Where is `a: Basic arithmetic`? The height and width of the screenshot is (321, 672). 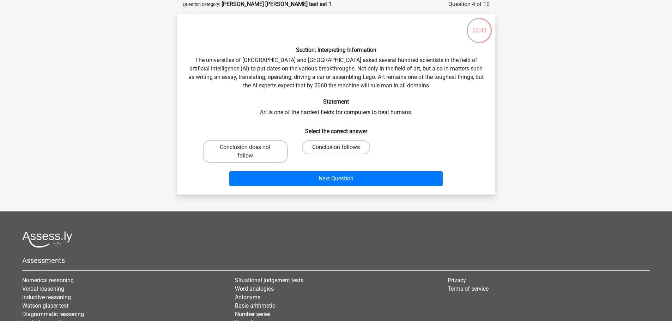 a: Basic arithmetic is located at coordinates (255, 306).